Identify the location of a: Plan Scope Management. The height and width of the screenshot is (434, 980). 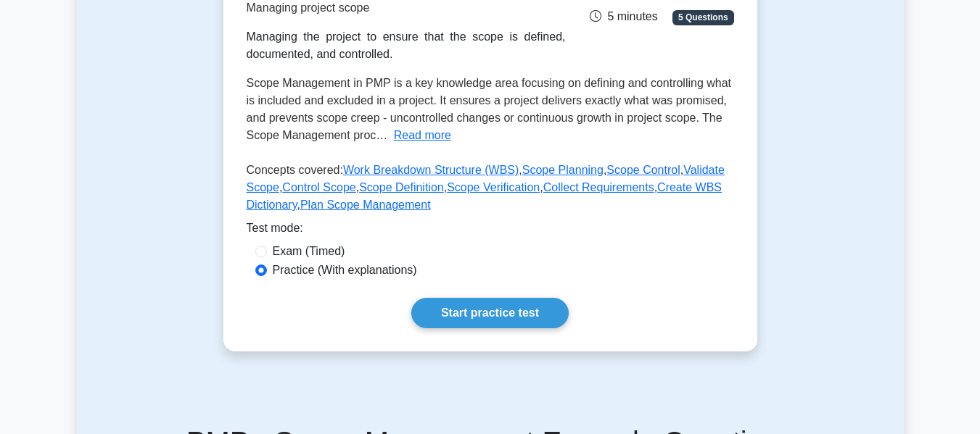
(366, 204).